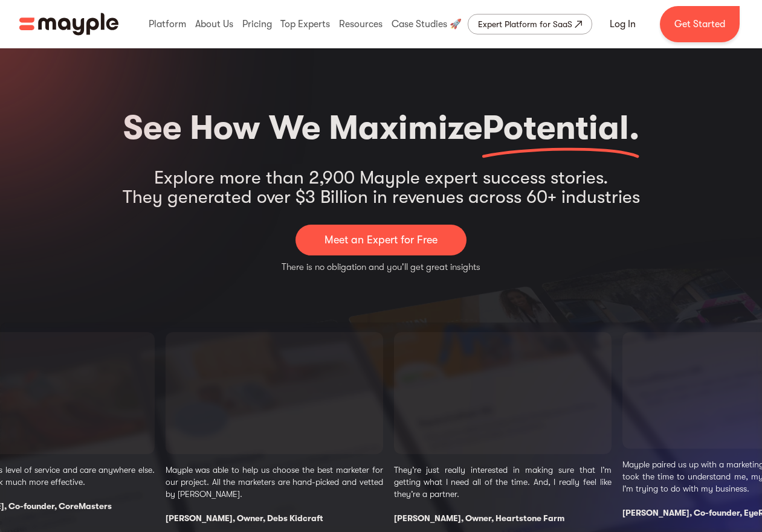 Image resolution: width=762 pixels, height=532 pixels. Describe the element at coordinates (381, 128) in the screenshot. I see `h2: See How We Maximize` at that location.